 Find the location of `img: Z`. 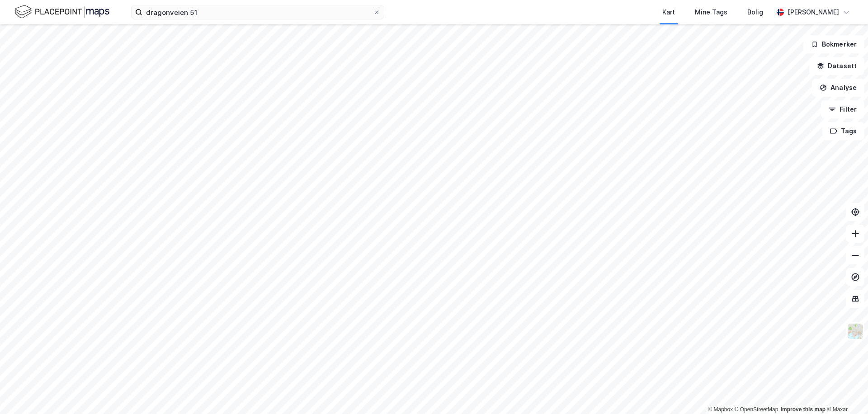

img: Z is located at coordinates (855, 331).